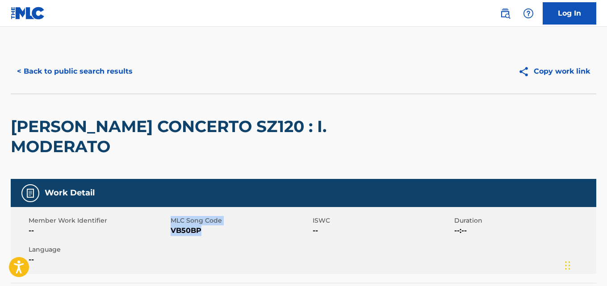 Image resolution: width=607 pixels, height=286 pixels. I want to click on span: MLC Song Code, so click(240, 221).